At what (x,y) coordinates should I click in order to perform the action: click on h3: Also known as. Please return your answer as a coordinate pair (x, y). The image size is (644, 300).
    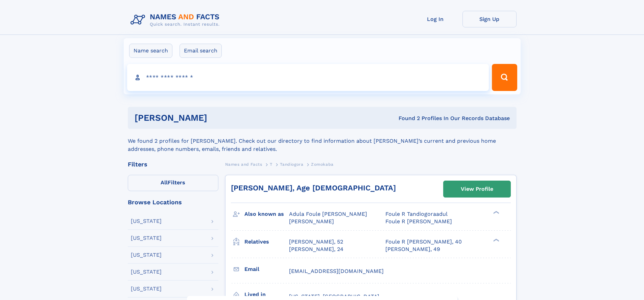
    Looking at the image, I should click on (267, 214).